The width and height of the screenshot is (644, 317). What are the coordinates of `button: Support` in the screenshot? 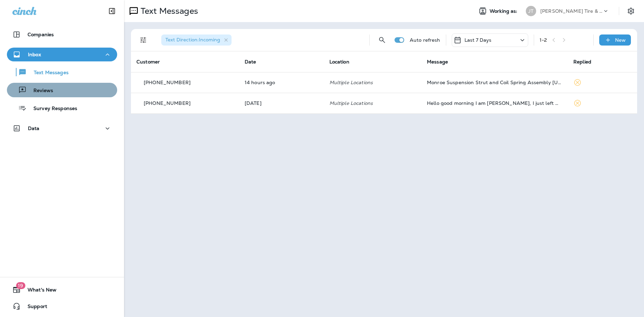 It's located at (62, 306).